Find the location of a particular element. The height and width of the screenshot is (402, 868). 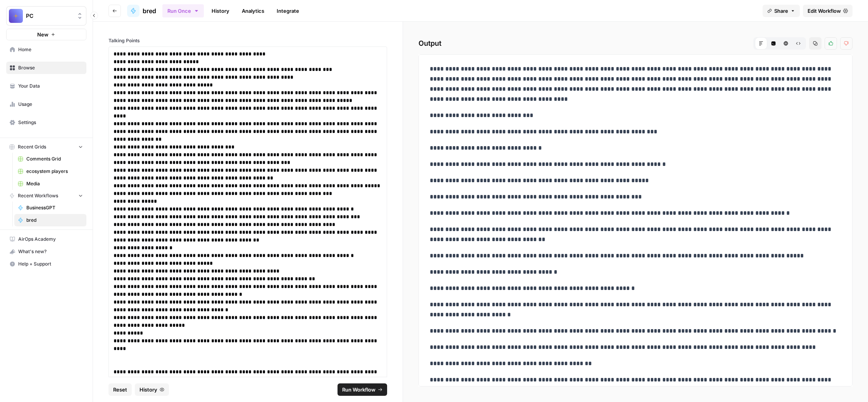

span: Media is located at coordinates (55, 184).